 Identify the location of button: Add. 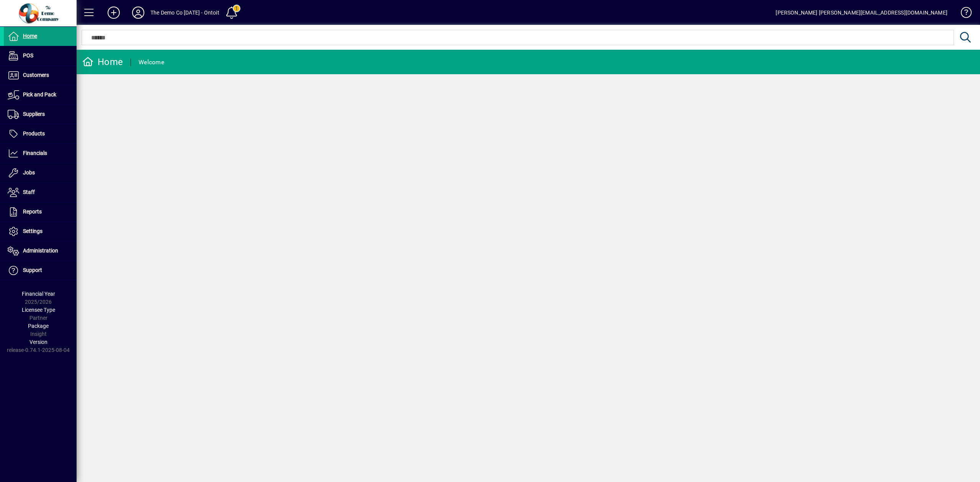
(114, 12).